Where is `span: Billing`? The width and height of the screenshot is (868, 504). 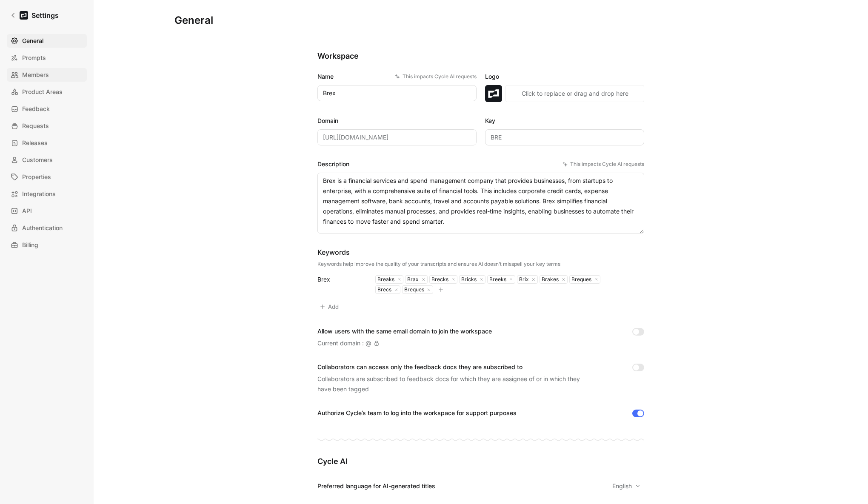 span: Billing is located at coordinates (30, 245).